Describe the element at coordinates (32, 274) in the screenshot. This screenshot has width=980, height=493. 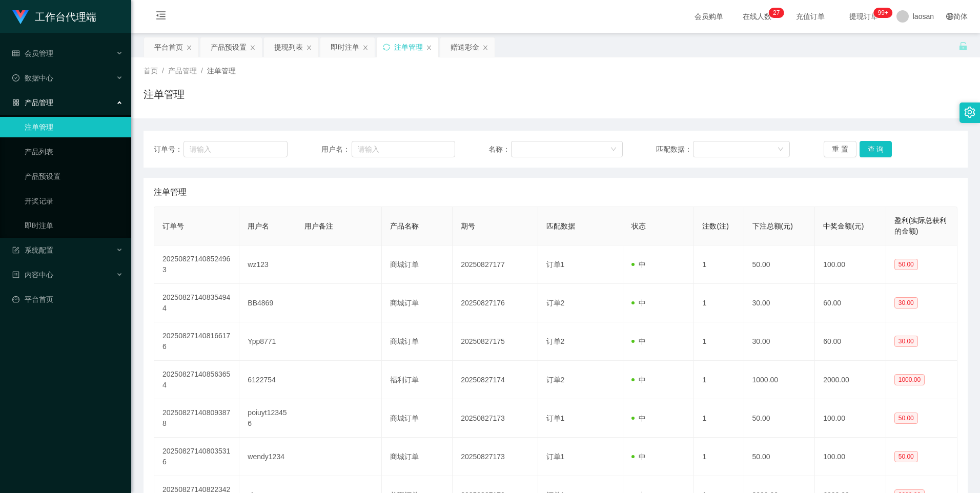
I see `span: 内容中心` at that location.